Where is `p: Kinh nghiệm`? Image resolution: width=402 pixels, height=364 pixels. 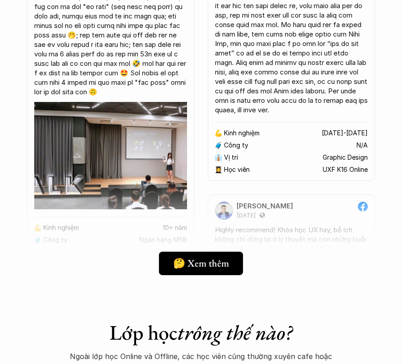
p: Kinh nghiệm is located at coordinates (242, 133).